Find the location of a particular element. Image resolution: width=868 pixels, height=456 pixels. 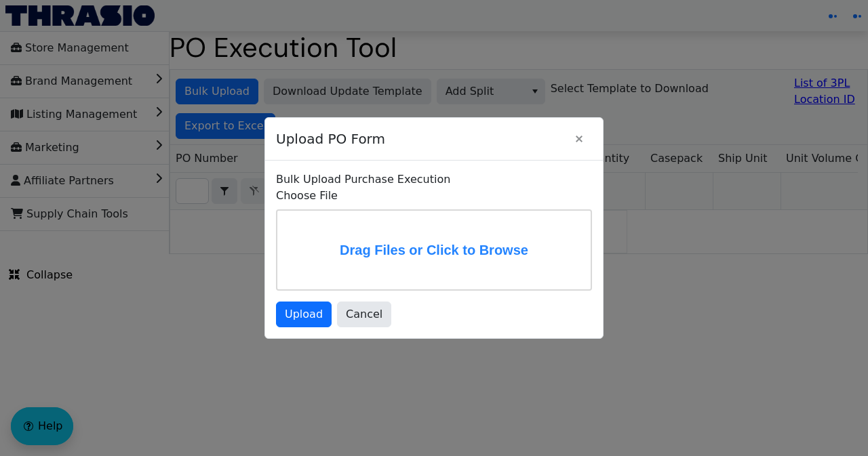

span: Upload is located at coordinates (304, 315).